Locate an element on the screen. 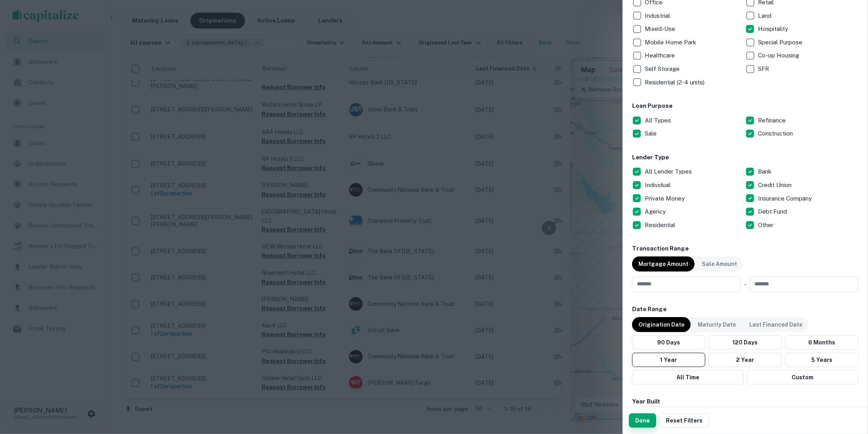 Image resolution: width=868 pixels, height=434 pixels. h6: Transaction Range is located at coordinates (746, 249).